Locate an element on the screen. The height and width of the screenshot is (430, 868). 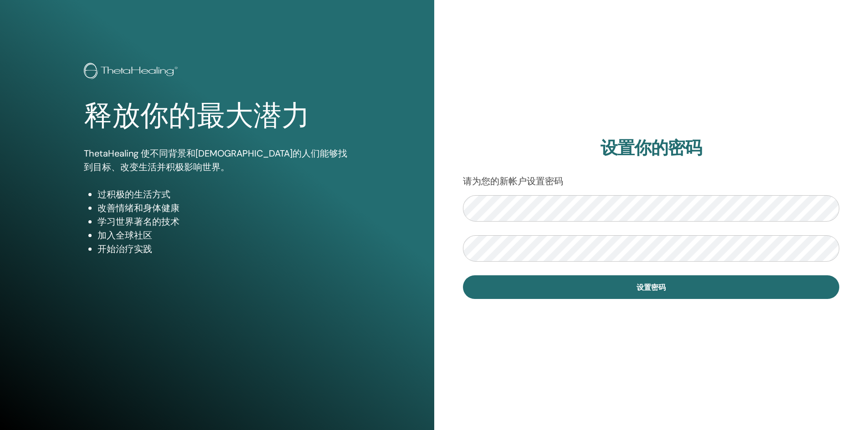
p: 请为您的新帐户设置密码 is located at coordinates (651, 181).